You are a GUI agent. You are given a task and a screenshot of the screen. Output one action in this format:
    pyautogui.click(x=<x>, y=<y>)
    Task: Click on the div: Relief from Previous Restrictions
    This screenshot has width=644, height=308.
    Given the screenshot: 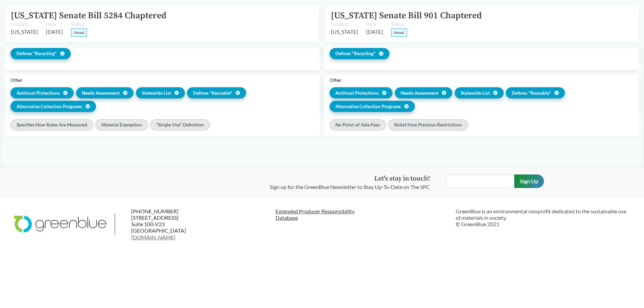 What is the action you would take?
    pyautogui.click(x=428, y=125)
    